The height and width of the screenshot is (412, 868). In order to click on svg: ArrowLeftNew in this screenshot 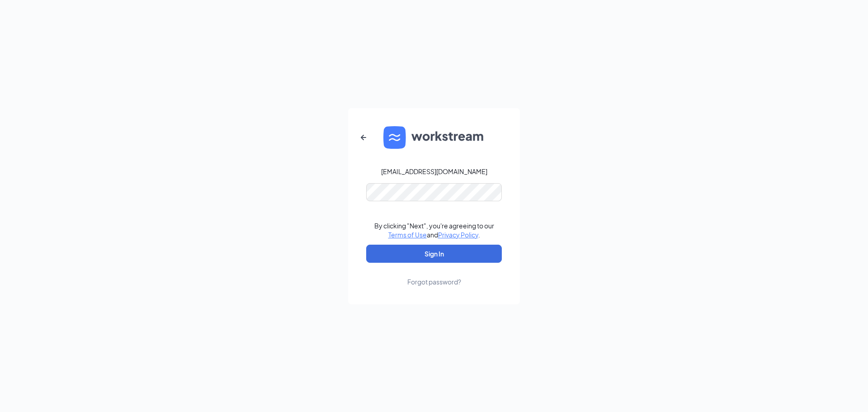, I will do `click(363, 138)`.